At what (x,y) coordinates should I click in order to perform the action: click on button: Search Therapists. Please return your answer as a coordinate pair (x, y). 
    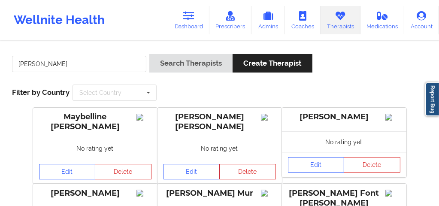
    Looking at the image, I should click on (191, 63).